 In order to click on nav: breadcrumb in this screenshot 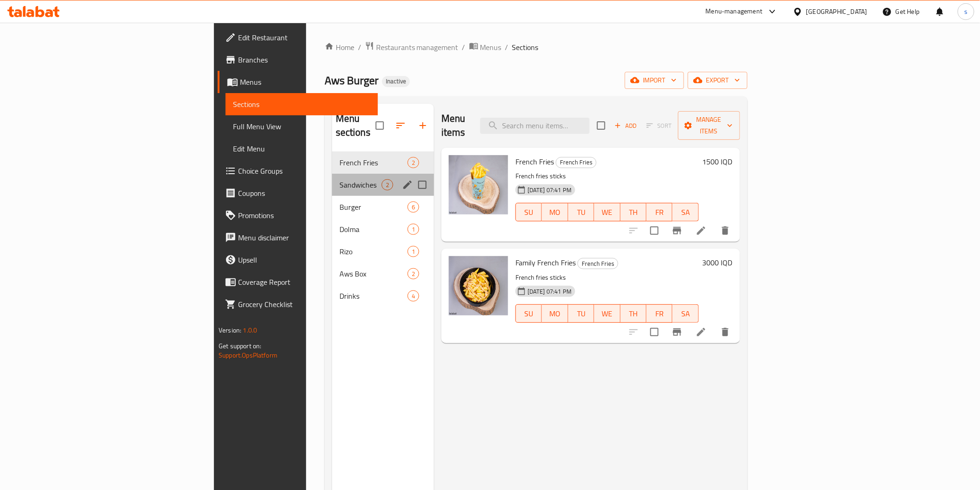, I will do `click(536, 47)`.